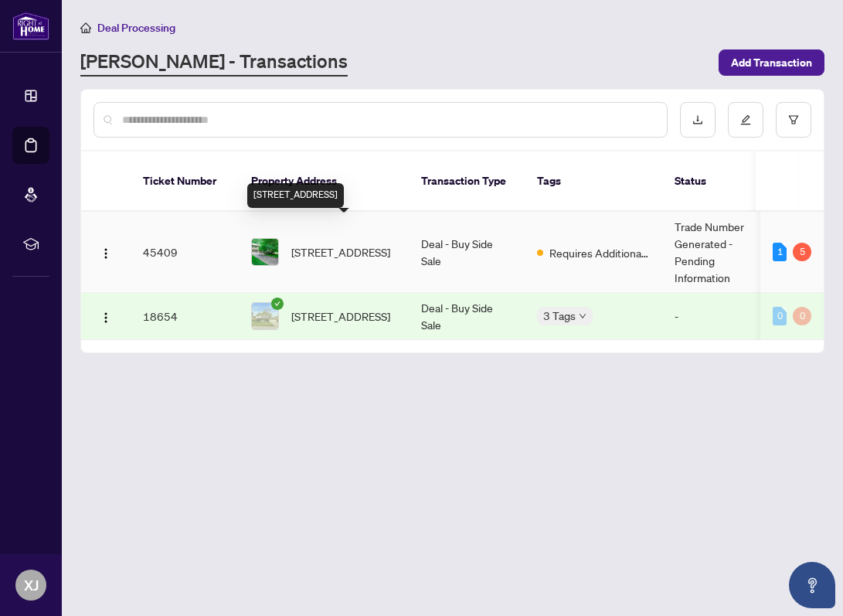  I want to click on span: download, so click(698, 120).